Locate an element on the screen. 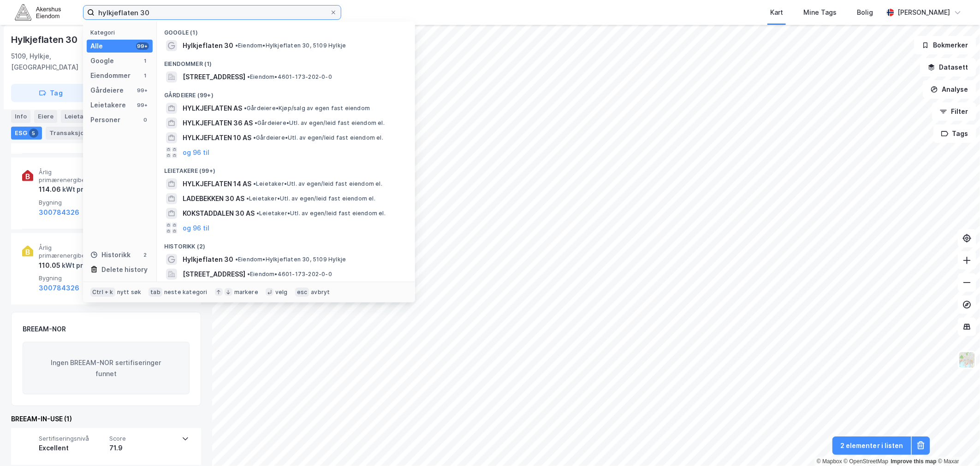 The image size is (980, 466). div: 2 is located at coordinates (146, 255).